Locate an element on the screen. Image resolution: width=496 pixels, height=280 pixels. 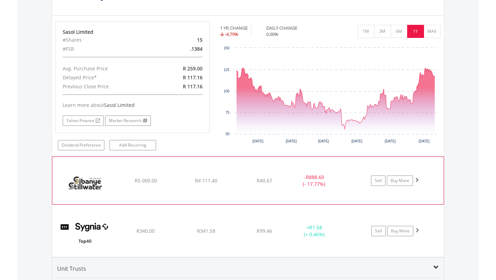
div: .1384 is located at coordinates (183, 49).